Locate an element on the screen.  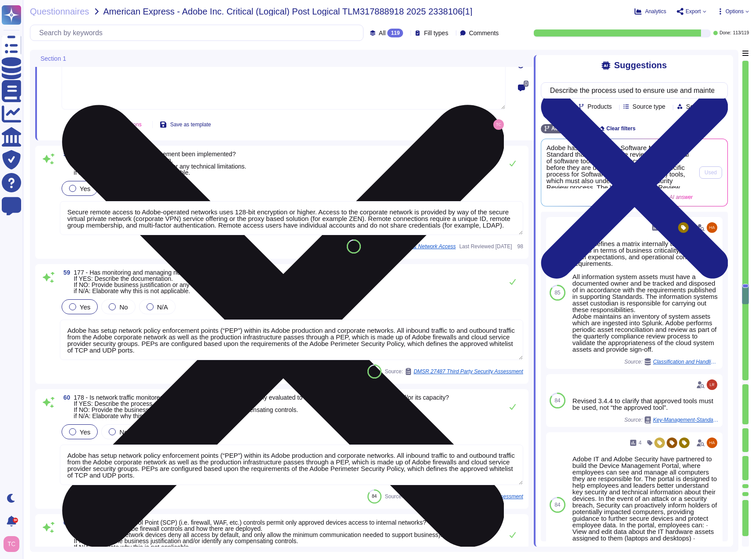
span: 98 is located at coordinates (519, 247).